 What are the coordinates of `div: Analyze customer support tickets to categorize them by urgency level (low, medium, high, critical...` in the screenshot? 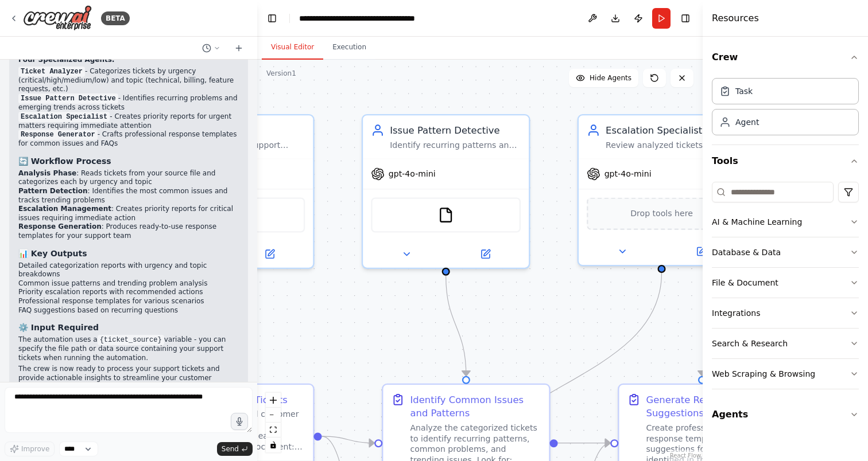 It's located at (240, 145).